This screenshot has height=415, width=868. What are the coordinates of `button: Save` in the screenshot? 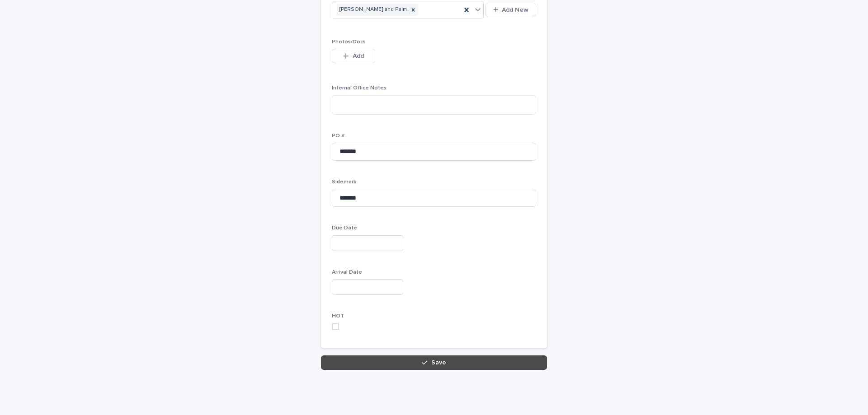 It's located at (434, 363).